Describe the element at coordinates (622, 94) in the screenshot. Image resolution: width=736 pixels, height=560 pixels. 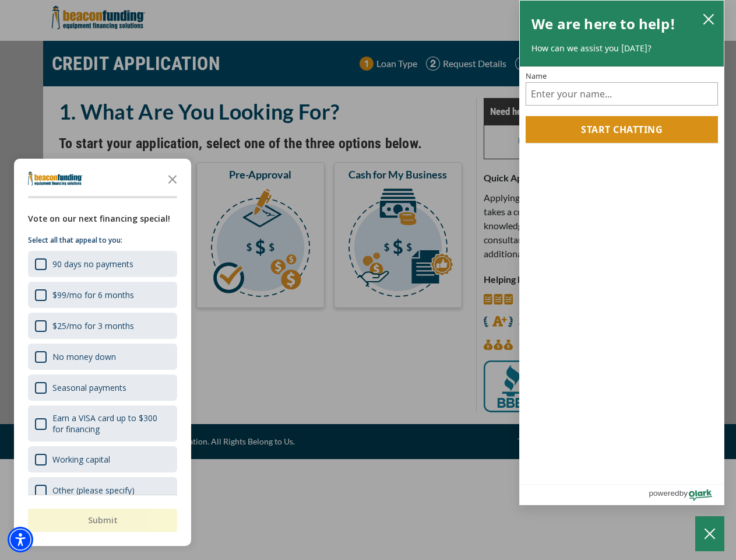
I see `input: Name` at that location.